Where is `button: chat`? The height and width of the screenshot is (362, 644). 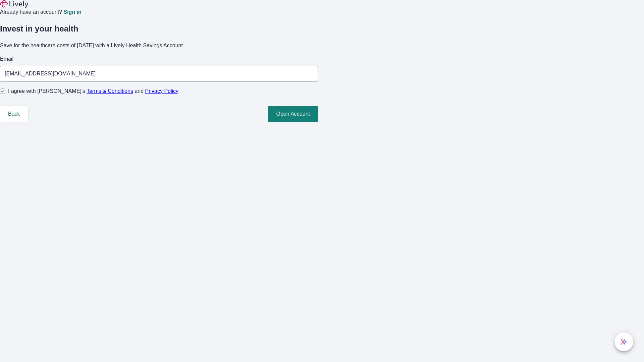 button: chat is located at coordinates (624, 342).